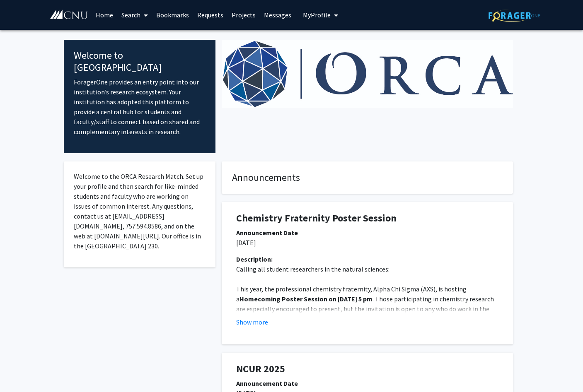 The height and width of the screenshot is (392, 583). Describe the element at coordinates (135, 15) in the screenshot. I see `a: Search` at that location.